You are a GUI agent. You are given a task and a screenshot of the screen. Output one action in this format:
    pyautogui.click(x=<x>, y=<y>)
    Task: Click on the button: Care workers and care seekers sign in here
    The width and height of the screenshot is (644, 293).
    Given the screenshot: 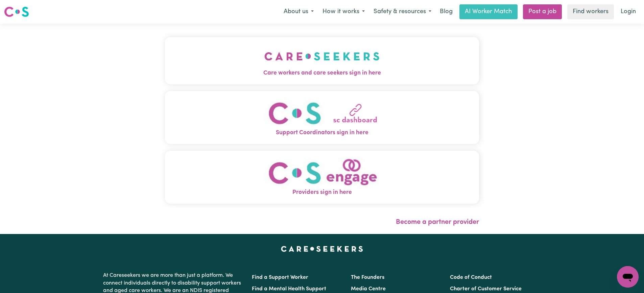 What is the action you would take?
    pyautogui.click(x=322, y=61)
    